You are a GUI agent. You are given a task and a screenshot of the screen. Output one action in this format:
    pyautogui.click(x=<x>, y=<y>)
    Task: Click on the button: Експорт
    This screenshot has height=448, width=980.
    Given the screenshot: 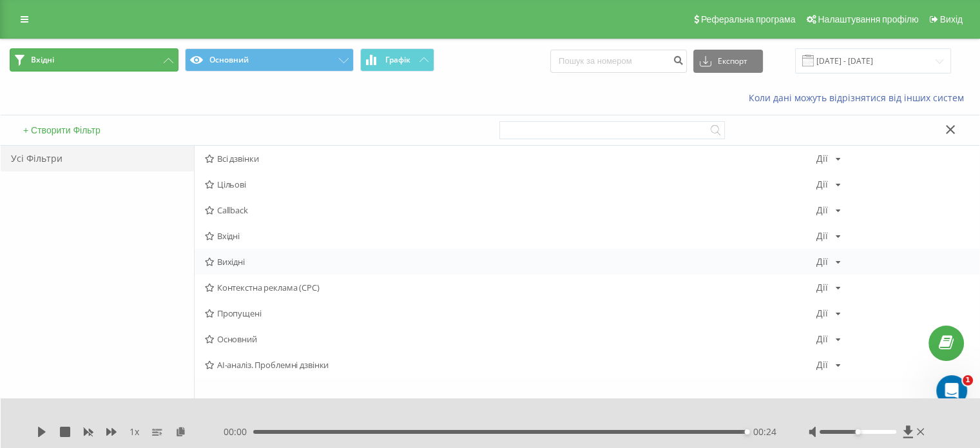 What is the action you would take?
    pyautogui.click(x=728, y=61)
    